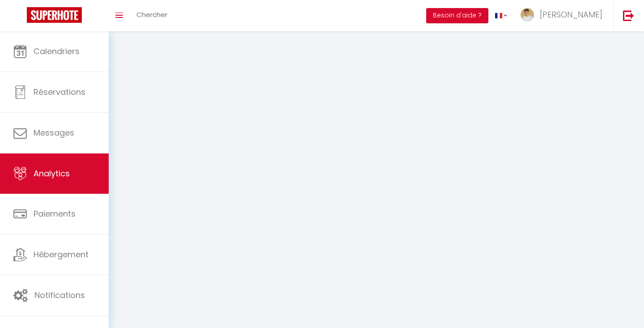  Describe the element at coordinates (56, 51) in the screenshot. I see `span: Calendriers` at that location.